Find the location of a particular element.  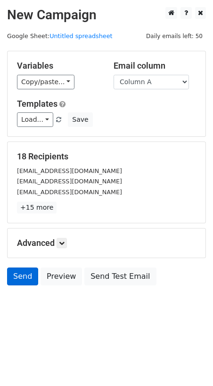

a: Send Test Email is located at coordinates (120, 276).